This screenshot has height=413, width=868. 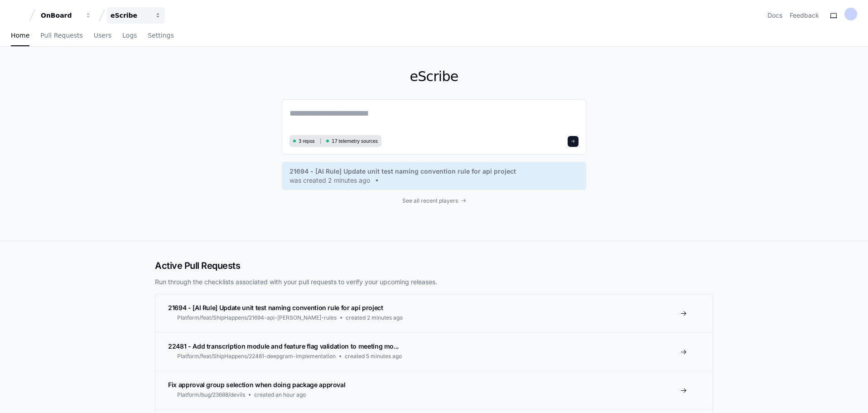 What do you see at coordinates (434, 77) in the screenshot?
I see `h1: eScribe` at bounding box center [434, 77].